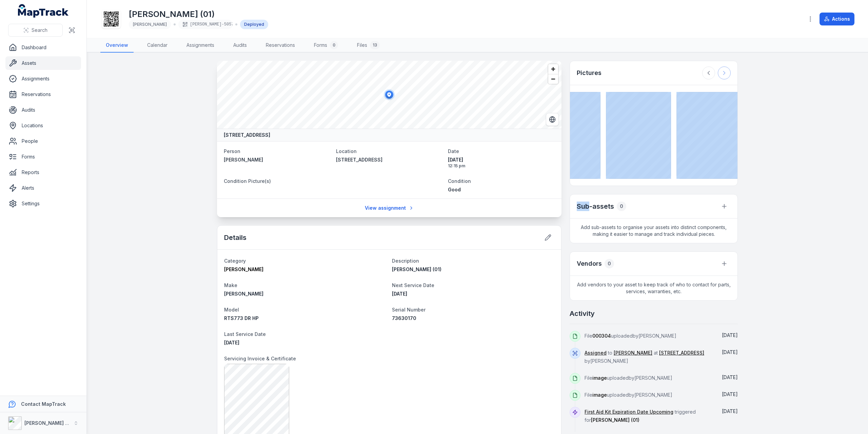  I want to click on span: Person, so click(232, 151).